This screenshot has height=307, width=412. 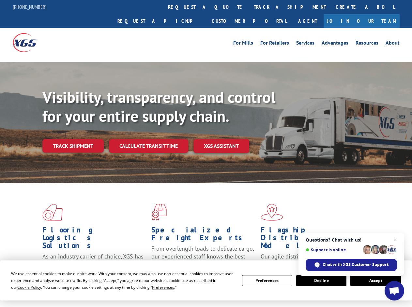 I want to click on a: Calculate transit time, so click(x=148, y=146).